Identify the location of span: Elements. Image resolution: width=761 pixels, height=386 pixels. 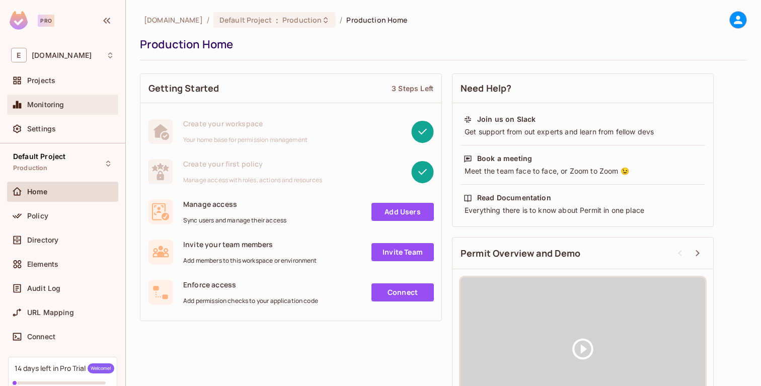
(43, 264).